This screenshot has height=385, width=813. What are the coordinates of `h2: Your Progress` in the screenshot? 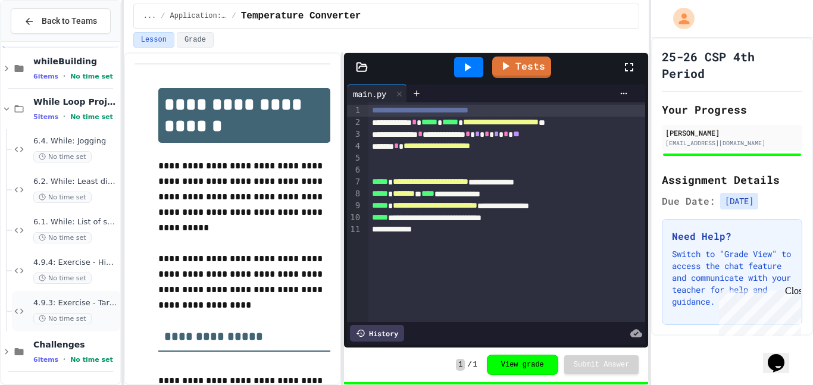 It's located at (732, 109).